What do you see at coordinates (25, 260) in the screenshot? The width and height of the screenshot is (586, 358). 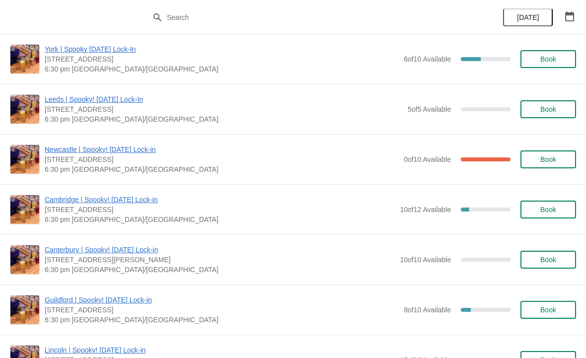 I see `img: Canterbury | Spooky! Halloween Lock-in | 13 The Parade Canterbury Kent CT1 2SG | 6:30 pm Europe/L...` at bounding box center [25, 260].